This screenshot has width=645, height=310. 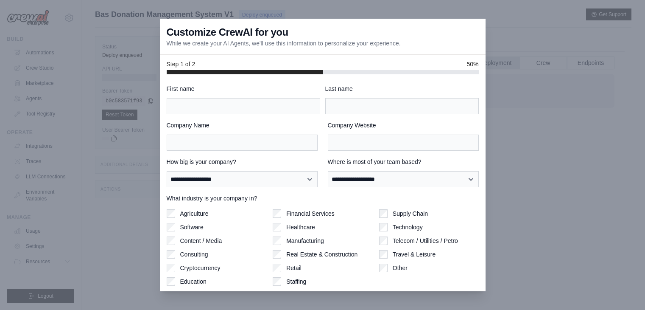 What do you see at coordinates (194, 254) in the screenshot?
I see `label: Consulting` at bounding box center [194, 254].